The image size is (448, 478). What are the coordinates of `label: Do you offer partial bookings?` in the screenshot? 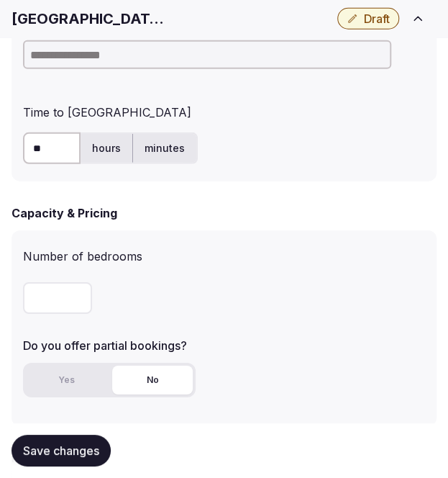 It's located at (224, 346).